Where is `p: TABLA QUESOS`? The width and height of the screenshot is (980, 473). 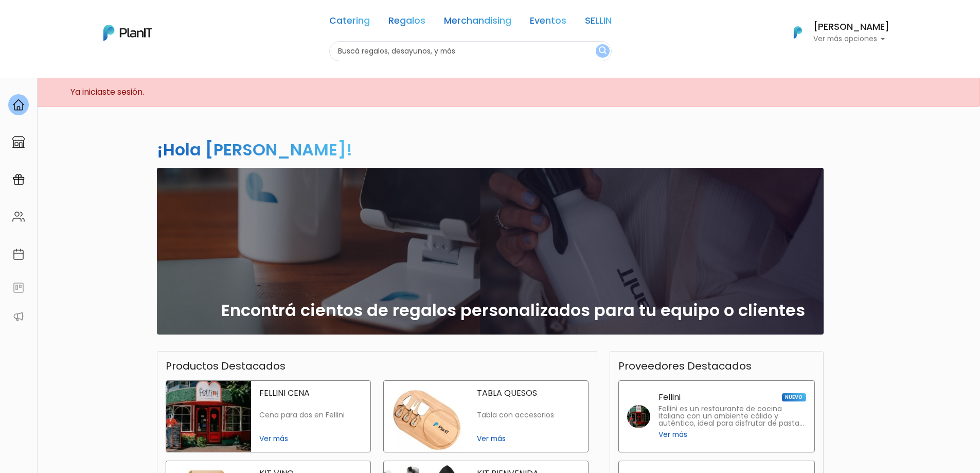
p: TABLA QUESOS is located at coordinates (528, 393).